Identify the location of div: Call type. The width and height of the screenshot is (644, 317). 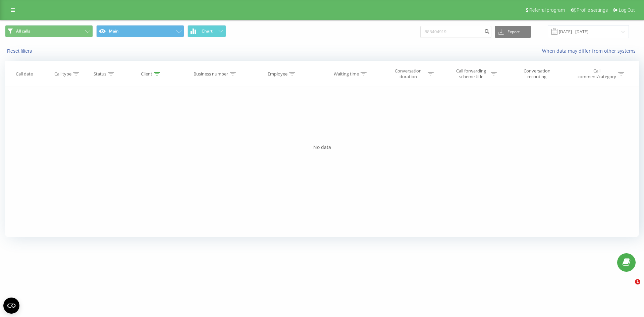
(63, 74).